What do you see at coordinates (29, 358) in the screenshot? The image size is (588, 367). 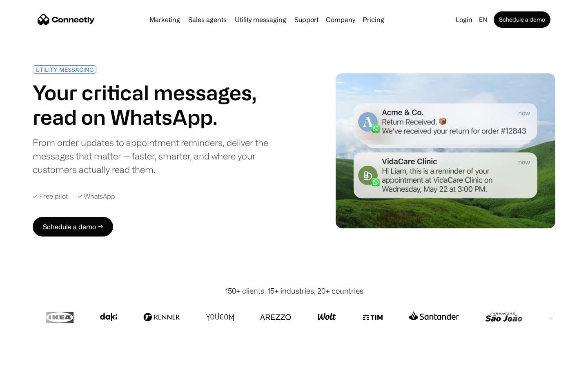 I see `aside: Language selected: English` at bounding box center [29, 358].